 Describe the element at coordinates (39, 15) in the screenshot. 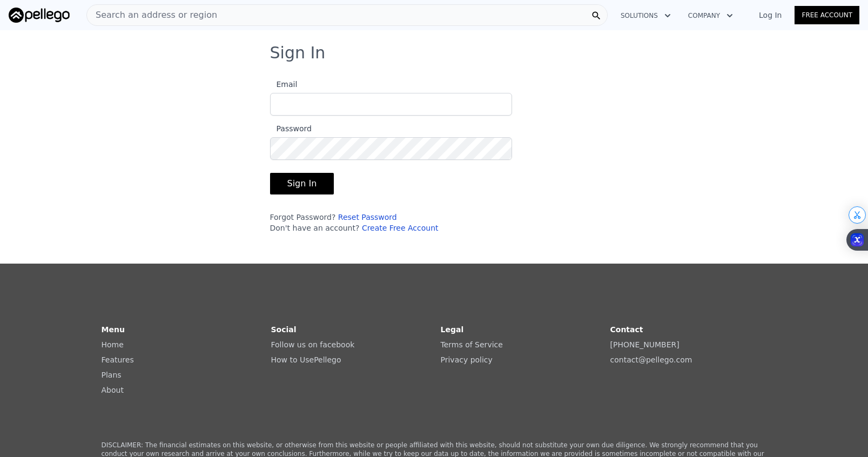

I see `img: Pellego` at that location.